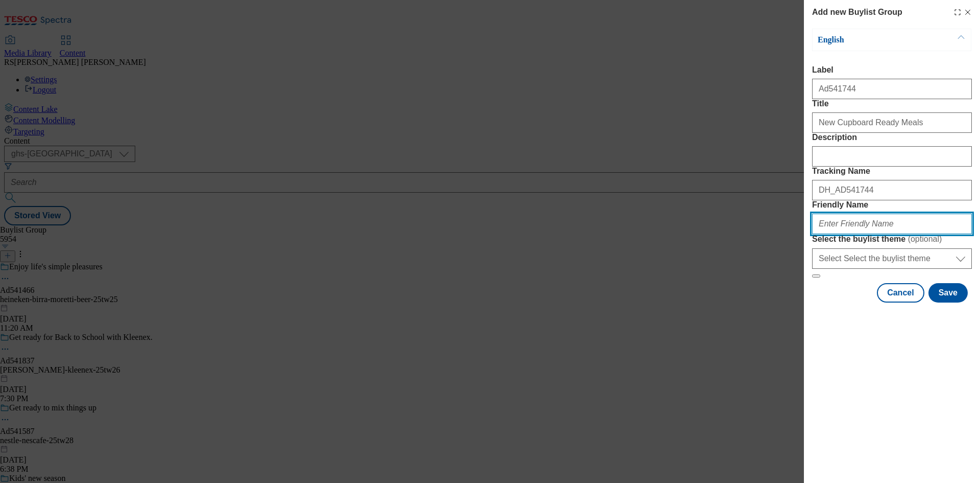  I want to click on p: English, so click(872, 40).